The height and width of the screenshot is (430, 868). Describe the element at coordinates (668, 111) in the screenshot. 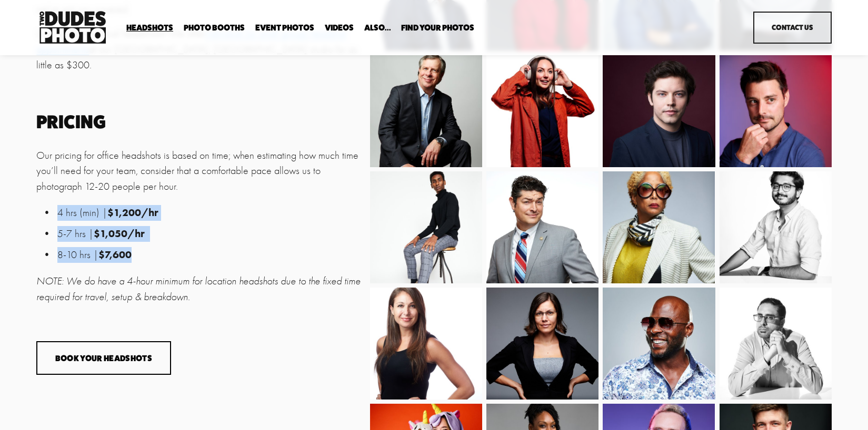

I see `img: AdamErickson_21-10-20_1136.jpg` at that location.